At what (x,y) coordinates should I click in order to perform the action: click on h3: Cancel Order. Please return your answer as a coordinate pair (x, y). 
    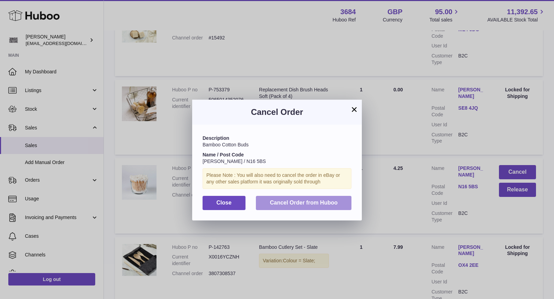
    Looking at the image, I should click on (277, 112).